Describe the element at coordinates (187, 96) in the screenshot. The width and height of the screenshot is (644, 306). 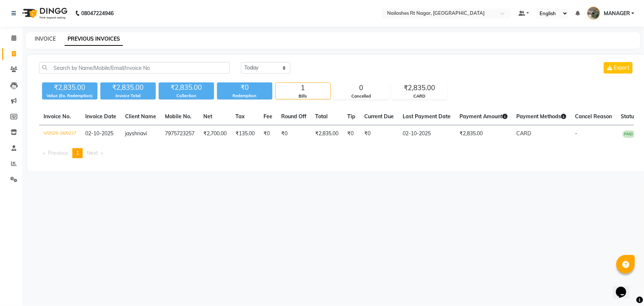
I see `div: Collection` at that location.